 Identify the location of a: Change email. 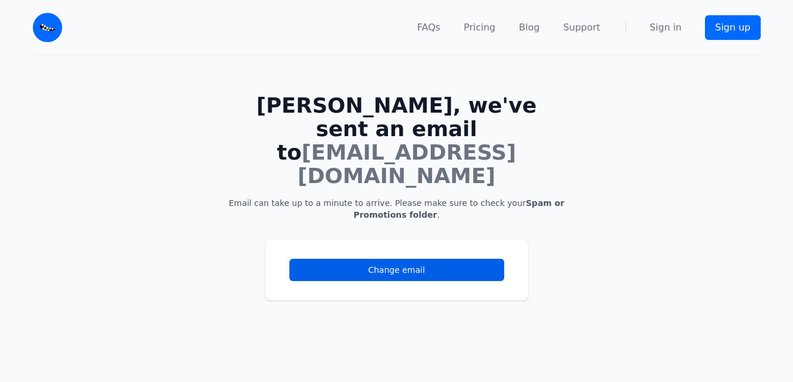
(397, 270).